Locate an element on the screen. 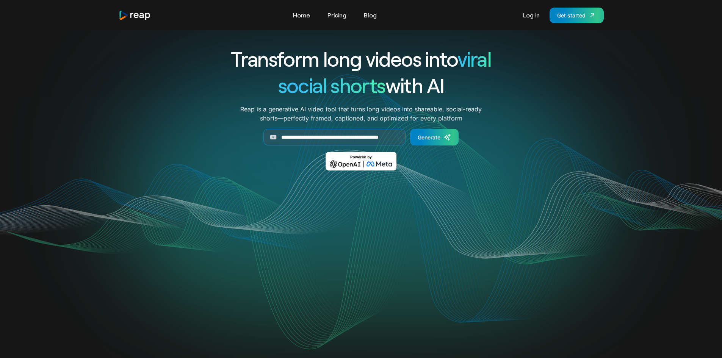  h1: Transform long videos into is located at coordinates (361, 59).